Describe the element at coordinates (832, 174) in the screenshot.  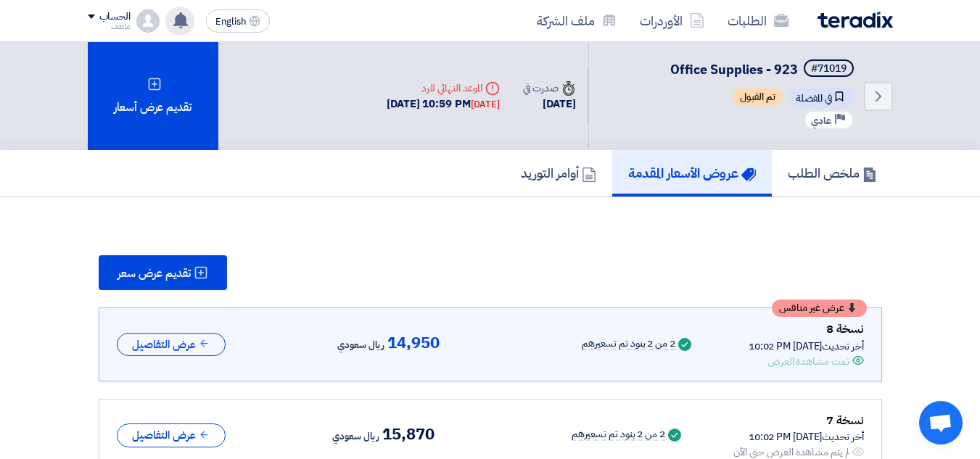
I see `a: ملخص الطلب` at that location.